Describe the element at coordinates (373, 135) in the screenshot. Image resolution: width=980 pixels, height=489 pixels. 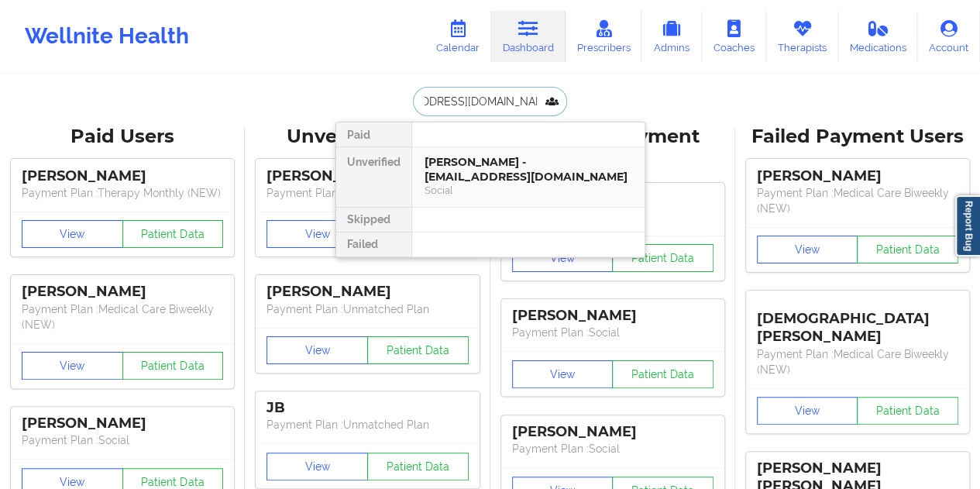
I see `div: Paid` at that location.